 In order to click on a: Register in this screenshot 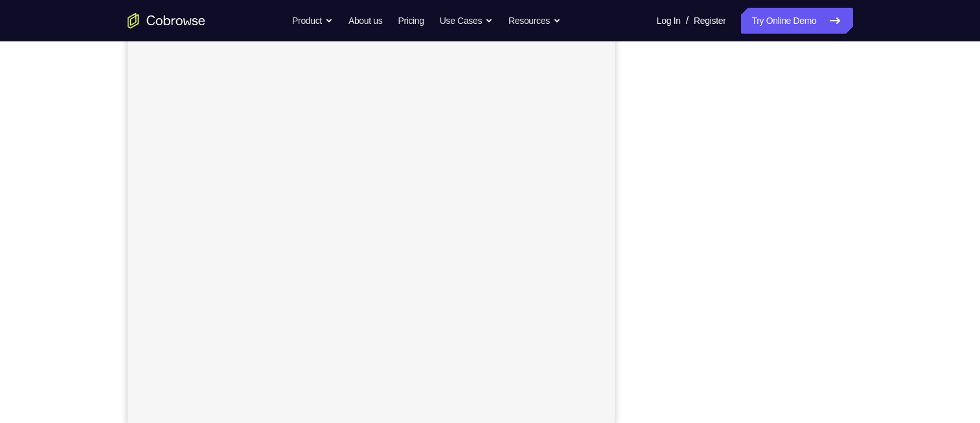, I will do `click(710, 20)`.